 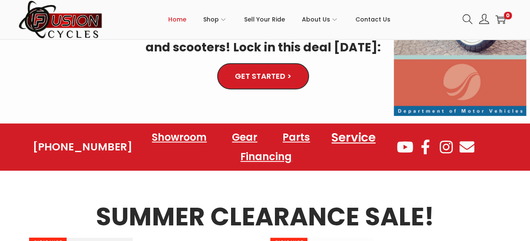 What do you see at coordinates (264, 147) in the screenshot?
I see `nav: Menu` at bounding box center [264, 147].